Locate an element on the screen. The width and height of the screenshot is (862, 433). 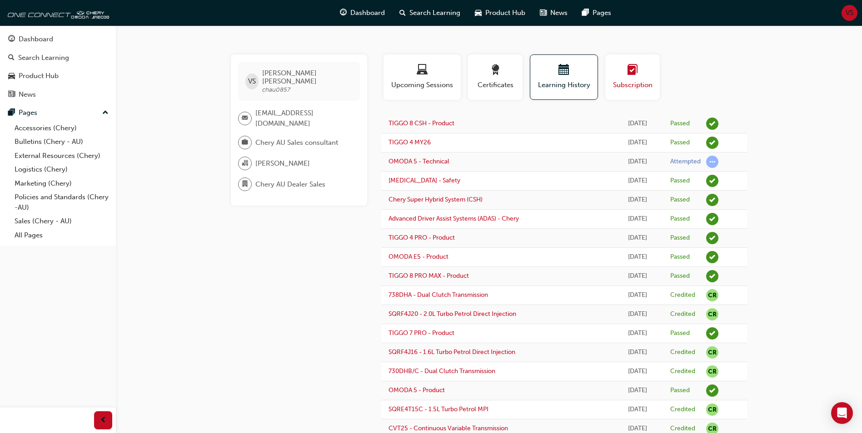
a: Policies and Standards (Chery -AU) is located at coordinates (61, 202).